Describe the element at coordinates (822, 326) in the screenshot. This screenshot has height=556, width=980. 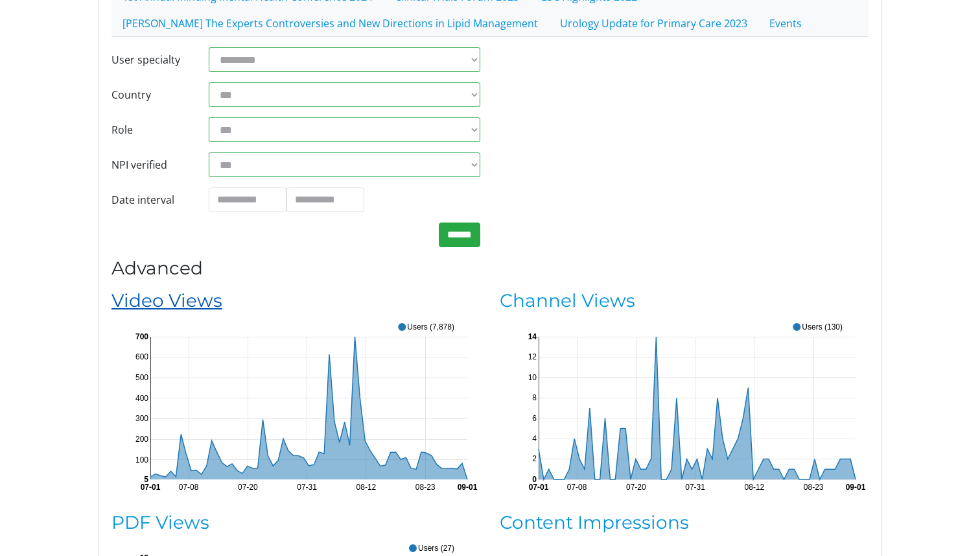
I see `text: Users (130)` at that location.